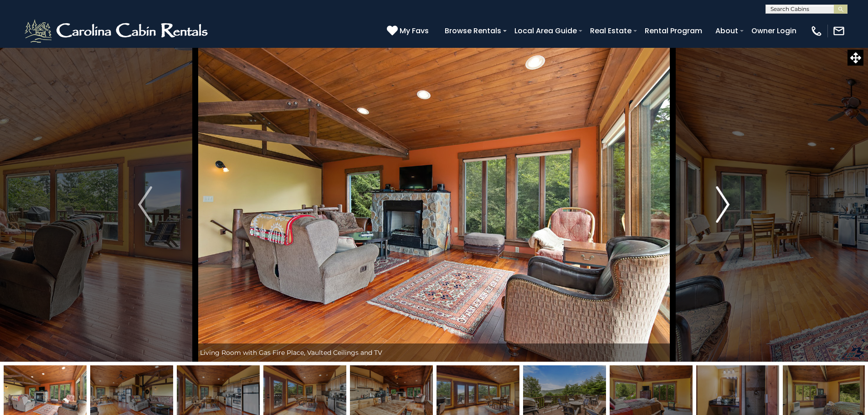  I want to click on a: Owner Login, so click(773, 30).